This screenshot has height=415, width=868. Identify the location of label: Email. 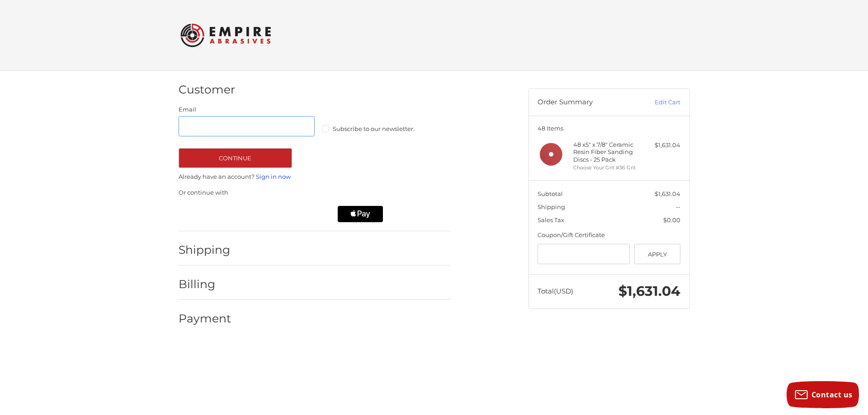
(247, 110).